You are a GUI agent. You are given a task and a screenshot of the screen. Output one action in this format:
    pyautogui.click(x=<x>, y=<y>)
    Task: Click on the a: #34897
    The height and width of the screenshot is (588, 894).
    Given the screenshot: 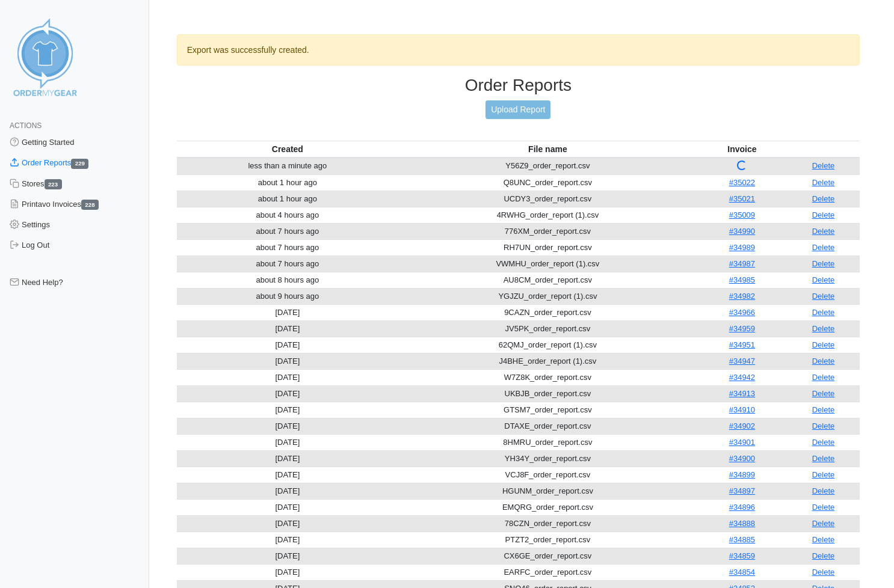 What is the action you would take?
    pyautogui.click(x=742, y=490)
    